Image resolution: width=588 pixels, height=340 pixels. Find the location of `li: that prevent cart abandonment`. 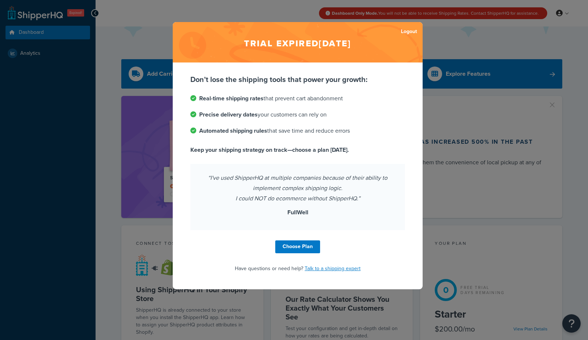

li: that prevent cart abandonment is located at coordinates (298, 98).